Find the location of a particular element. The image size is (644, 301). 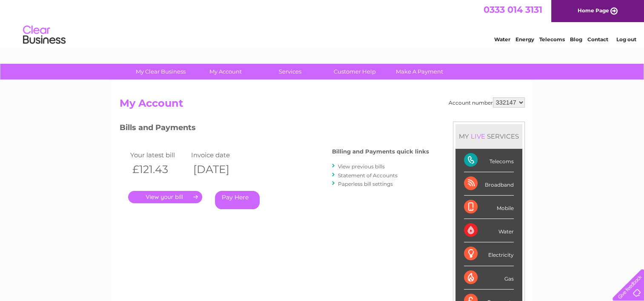

div: Electricity is located at coordinates (489, 254).